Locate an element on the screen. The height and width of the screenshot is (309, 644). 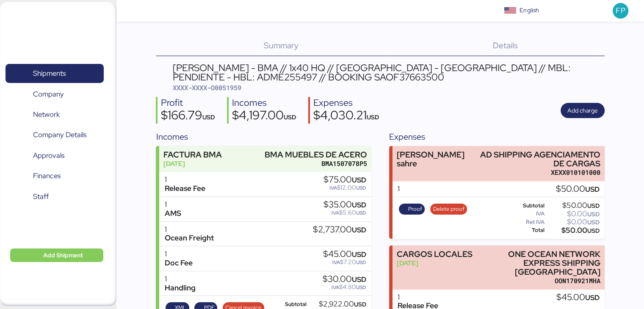
span: Staff is located at coordinates (40, 196).